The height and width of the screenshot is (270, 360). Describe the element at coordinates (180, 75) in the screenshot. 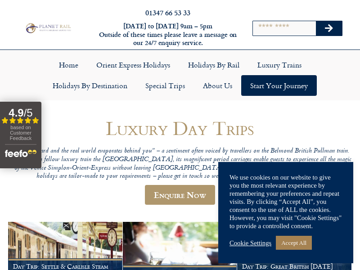

I see `nav: Menu` at that location.